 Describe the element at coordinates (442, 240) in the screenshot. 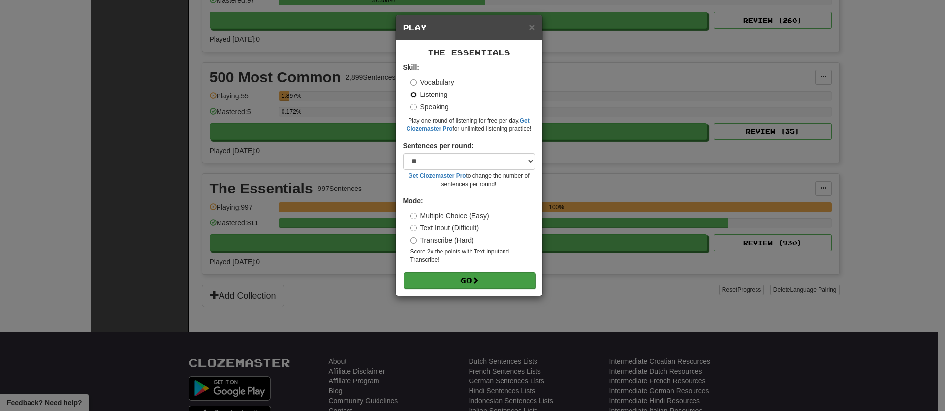

I see `label: Transcribe (Hard)` at that location.